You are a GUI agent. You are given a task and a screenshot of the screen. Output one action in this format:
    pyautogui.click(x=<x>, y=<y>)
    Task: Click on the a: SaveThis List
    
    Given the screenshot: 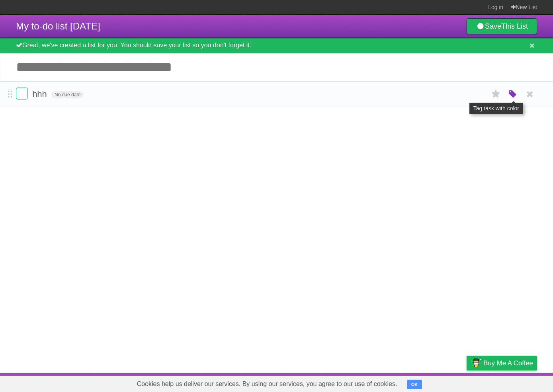 What is the action you would take?
    pyautogui.click(x=501, y=26)
    